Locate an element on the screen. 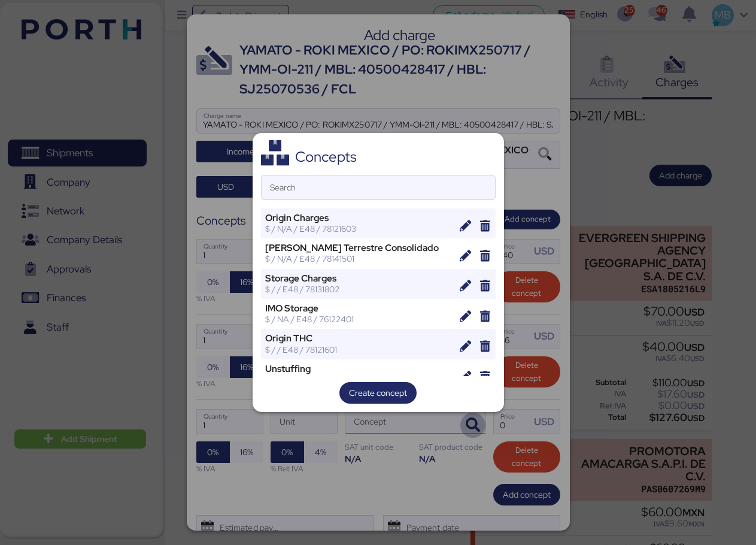 The width and height of the screenshot is (756, 545). div: $ / N/A / E48 / 78141501 is located at coordinates (358, 258).